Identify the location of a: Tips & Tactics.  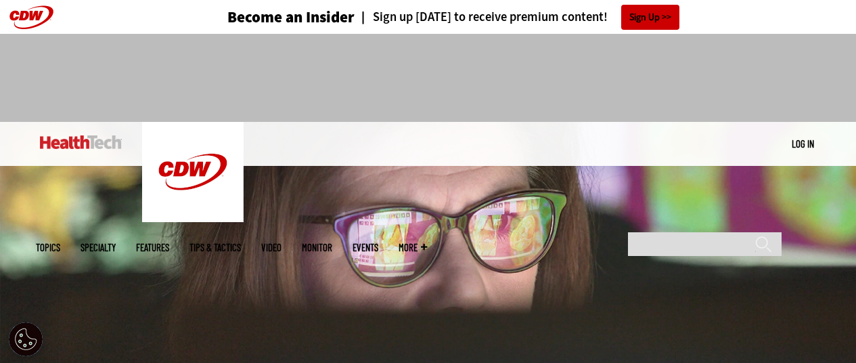
(215, 247).